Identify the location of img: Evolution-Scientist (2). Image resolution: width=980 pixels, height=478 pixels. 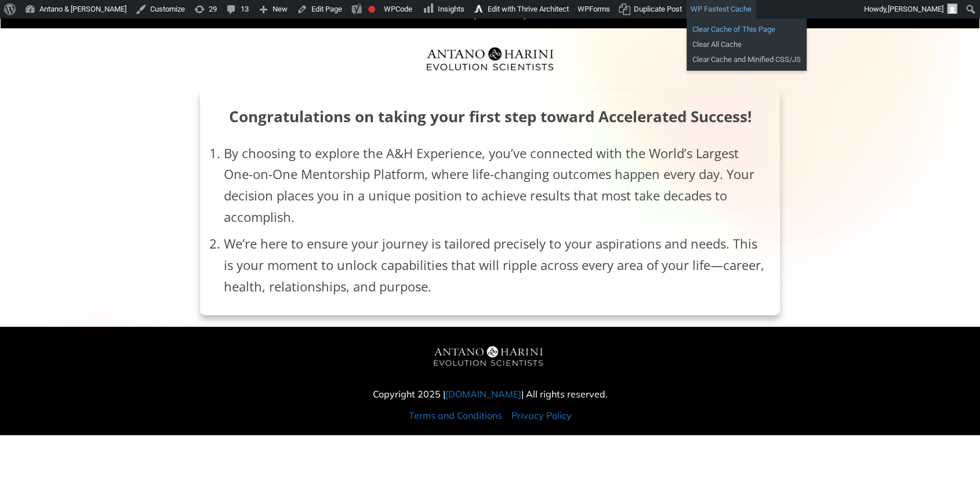
(490, 59).